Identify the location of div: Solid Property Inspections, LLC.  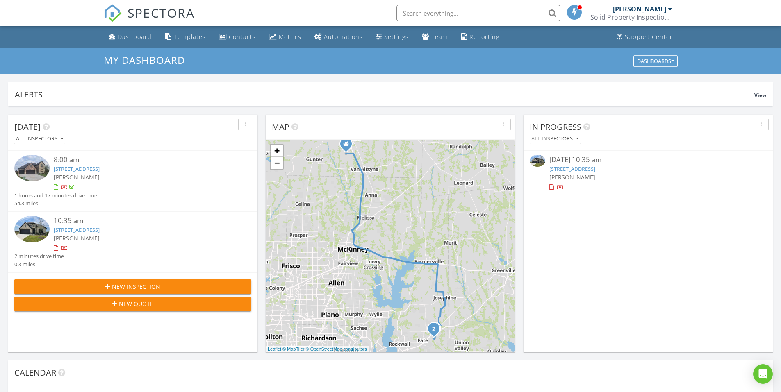
(631, 17).